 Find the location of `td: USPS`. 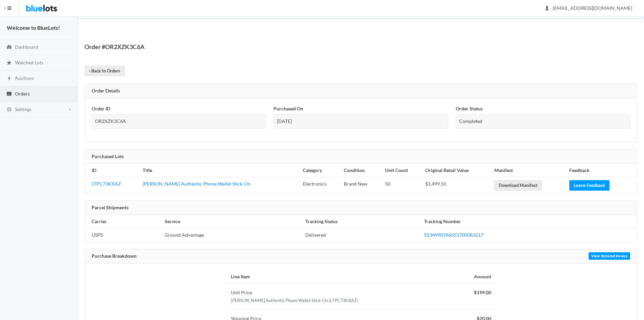

td: USPS is located at coordinates (124, 235).